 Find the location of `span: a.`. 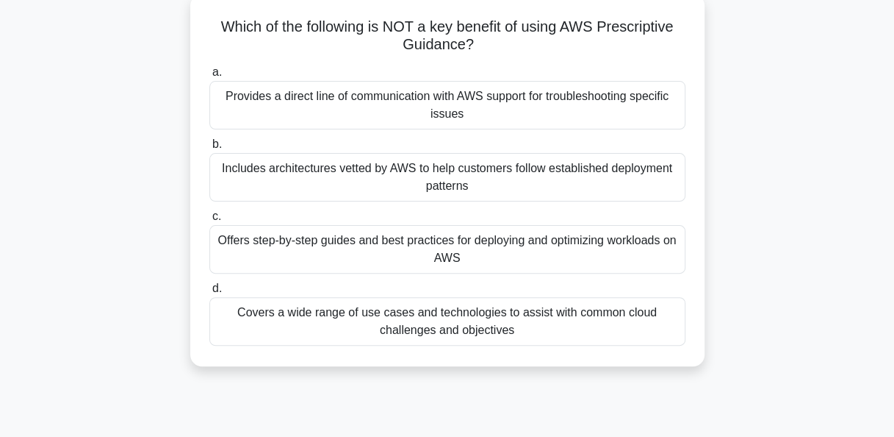

span: a. is located at coordinates (217, 71).